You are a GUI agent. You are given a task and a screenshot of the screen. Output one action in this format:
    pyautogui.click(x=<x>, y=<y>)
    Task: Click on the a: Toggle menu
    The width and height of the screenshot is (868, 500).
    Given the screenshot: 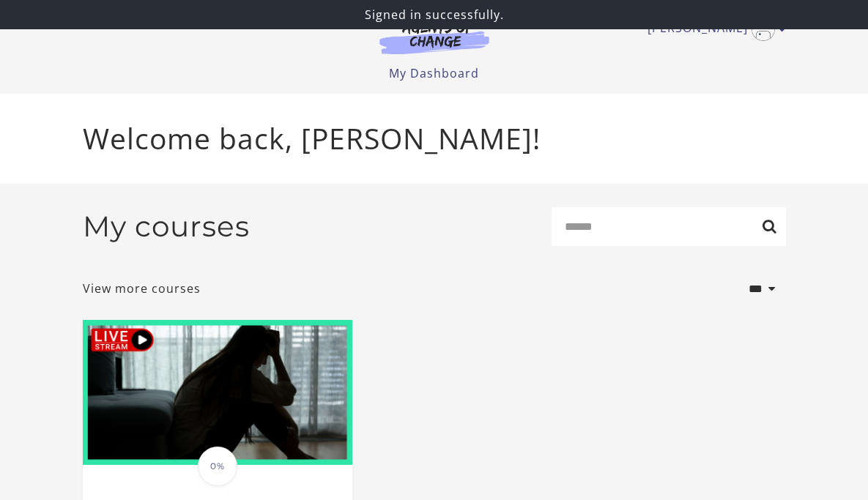 What is the action you would take?
    pyautogui.click(x=712, y=30)
    